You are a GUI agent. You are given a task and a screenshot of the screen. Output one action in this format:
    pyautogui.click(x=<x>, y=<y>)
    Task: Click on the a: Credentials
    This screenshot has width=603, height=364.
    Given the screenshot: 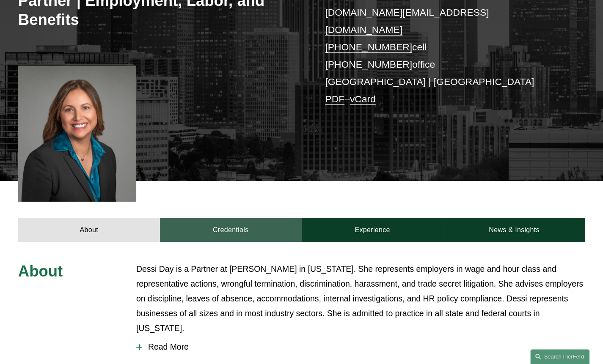 What is the action you would take?
    pyautogui.click(x=231, y=230)
    